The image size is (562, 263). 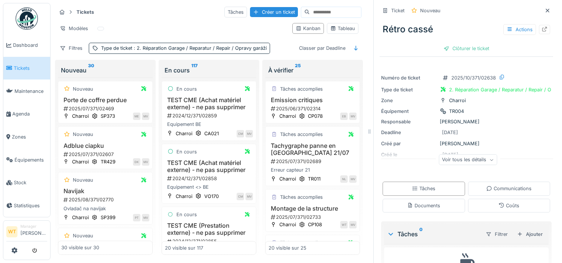 What do you see at coordinates (91, 70) in the screenshot?
I see `sup: 30` at bounding box center [91, 70].